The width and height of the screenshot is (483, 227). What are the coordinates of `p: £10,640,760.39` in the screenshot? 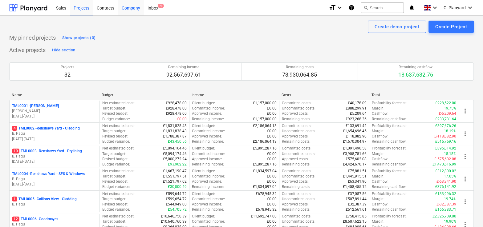 It's located at (174, 222).